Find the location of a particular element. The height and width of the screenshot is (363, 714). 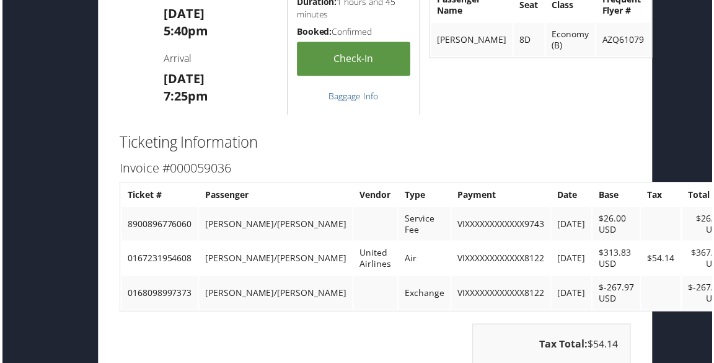

h3: Invoice #000059036 is located at coordinates (375, 169).